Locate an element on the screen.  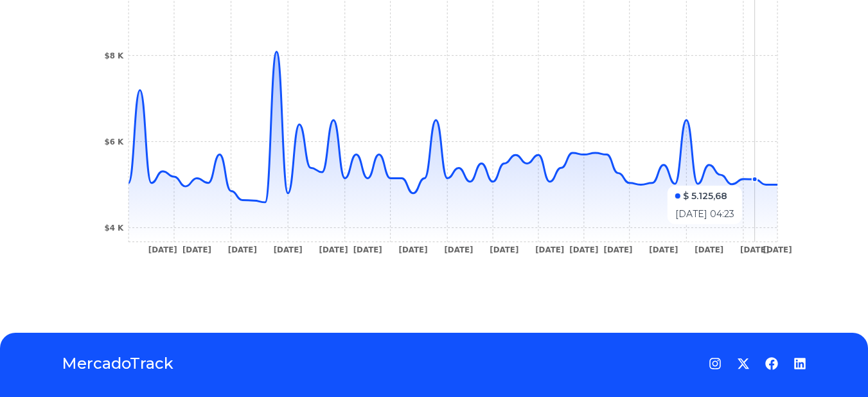
a: LinkedIn is located at coordinates (800, 364).